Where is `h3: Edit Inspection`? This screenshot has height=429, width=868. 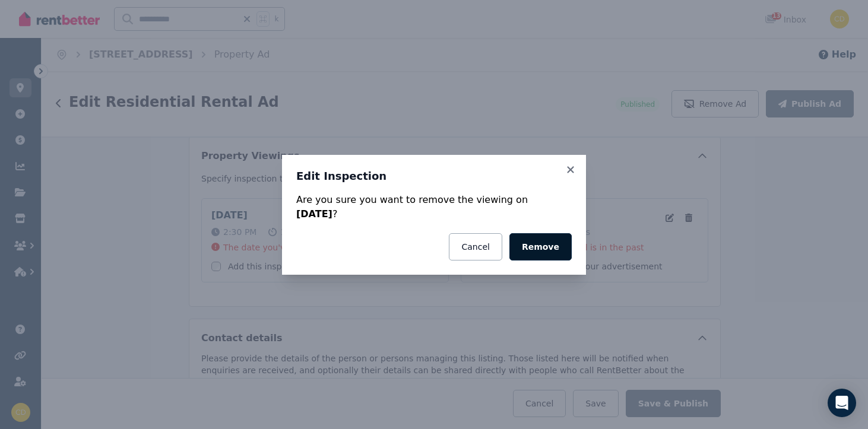
h3: Edit Inspection is located at coordinates (434, 176).